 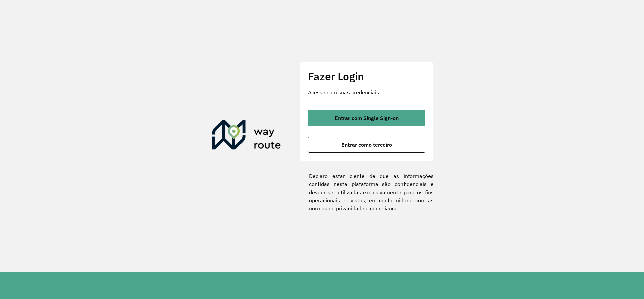 I want to click on h2: Fazer Login, so click(x=367, y=76).